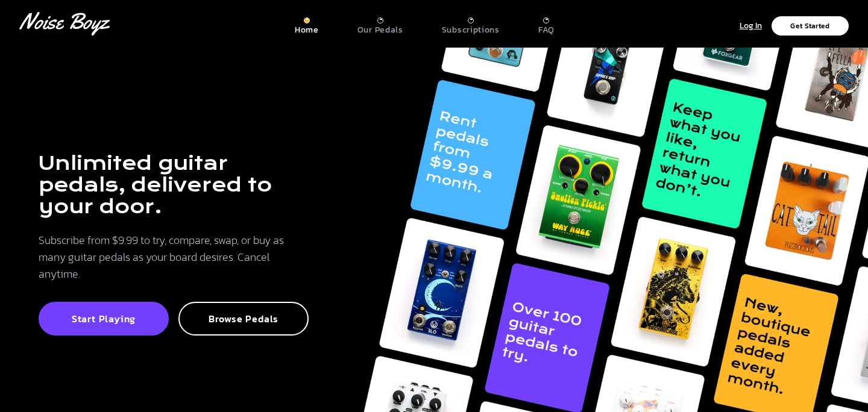 The height and width of the screenshot is (412, 868). Describe the element at coordinates (380, 30) in the screenshot. I see `p: Our Pedals` at that location.